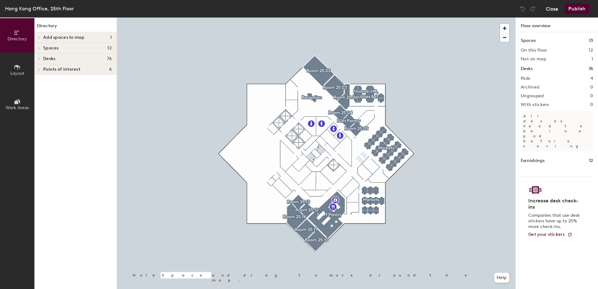 Image resolution: width=598 pixels, height=289 pixels. I want to click on h2: On this floor, so click(534, 50).